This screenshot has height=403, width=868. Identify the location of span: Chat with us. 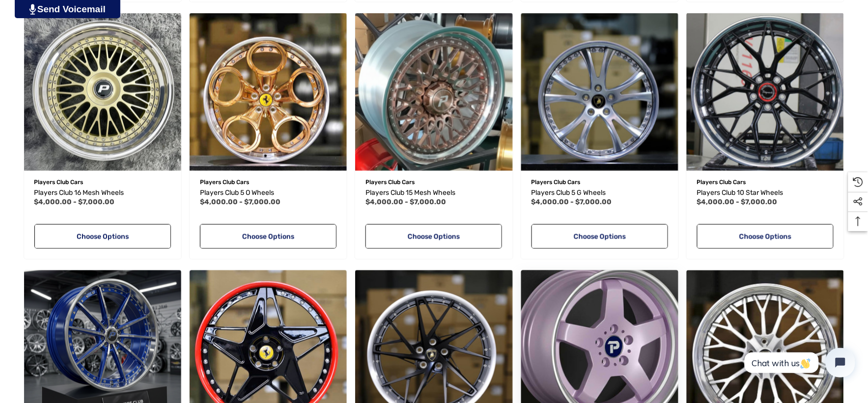
(48, 23).